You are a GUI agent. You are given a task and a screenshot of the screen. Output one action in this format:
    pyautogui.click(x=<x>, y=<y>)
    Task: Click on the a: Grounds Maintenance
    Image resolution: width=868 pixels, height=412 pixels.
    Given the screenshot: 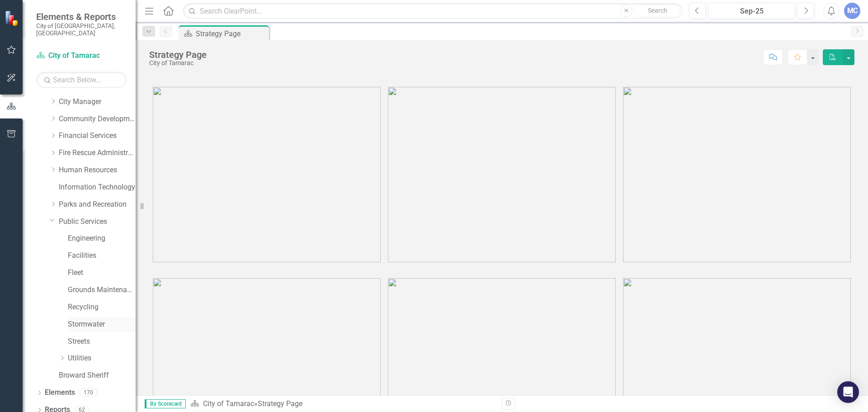 What is the action you would take?
    pyautogui.click(x=102, y=290)
    